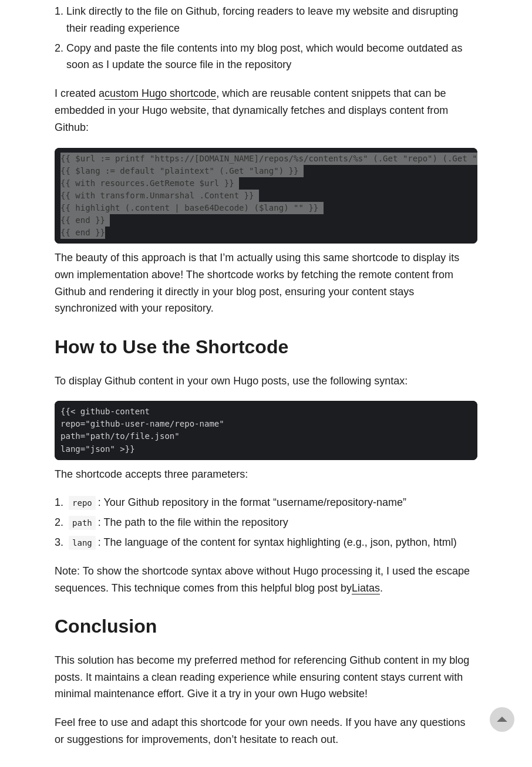 This screenshot has height=767, width=532. Describe the element at coordinates (272, 57) in the screenshot. I see `li: Copy and paste the file contents into my blog post, which would become outdated as soon as I upda...` at that location.